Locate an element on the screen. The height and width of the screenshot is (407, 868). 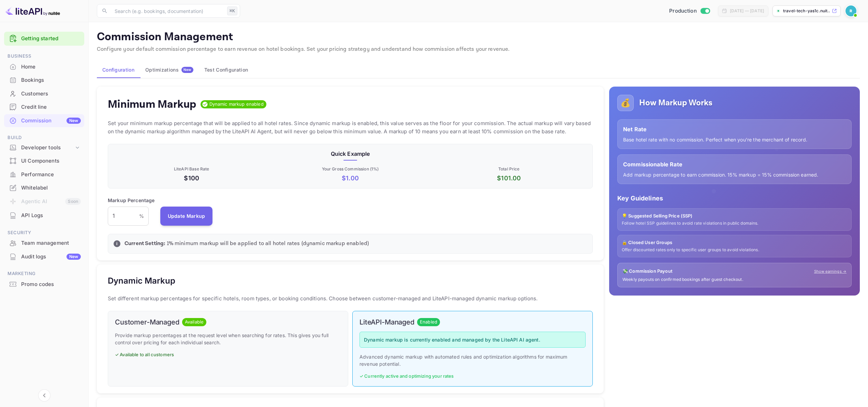
p: $100 is located at coordinates (191, 178).